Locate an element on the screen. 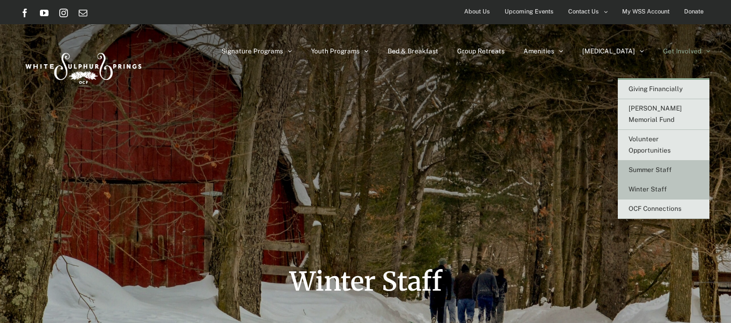 This screenshot has height=323, width=731. a: Group Retreats is located at coordinates (481, 51).